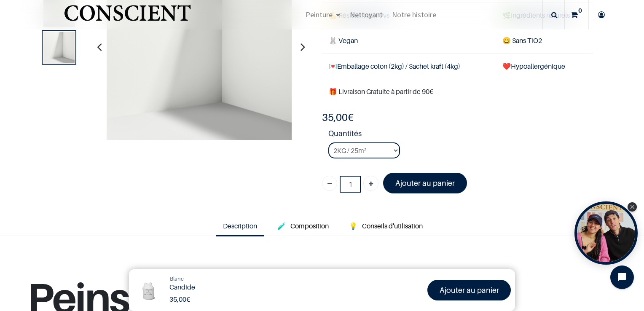  Describe the element at coordinates (319, 15) in the screenshot. I see `span: Peinture` at that location.